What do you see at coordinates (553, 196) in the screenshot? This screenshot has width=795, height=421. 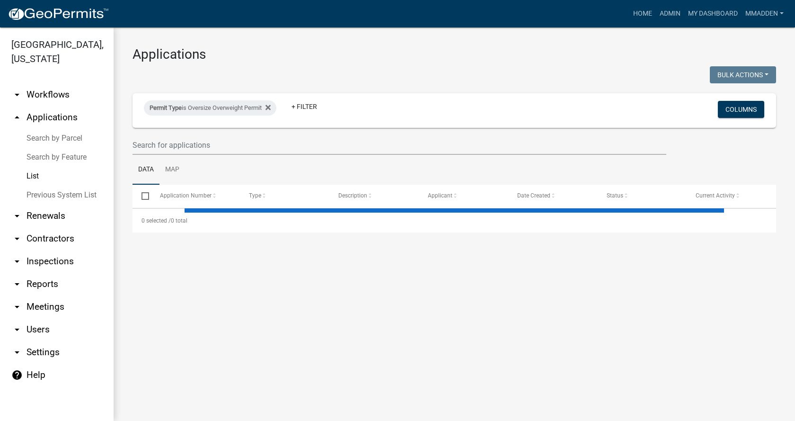 I see `datatable-header-cell: Date Created` at bounding box center [553, 196].